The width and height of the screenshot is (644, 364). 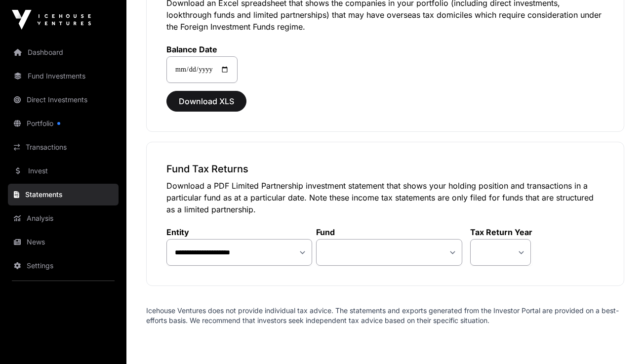 I want to click on label: Balance Date, so click(x=202, y=49).